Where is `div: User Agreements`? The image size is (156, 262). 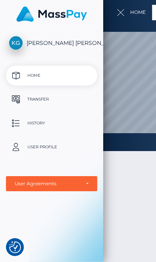 div: User Agreements is located at coordinates (47, 184).